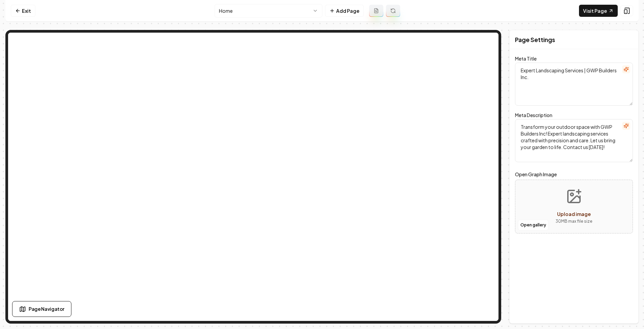  Describe the element at coordinates (344, 10) in the screenshot. I see `button: Add Page` at that location.